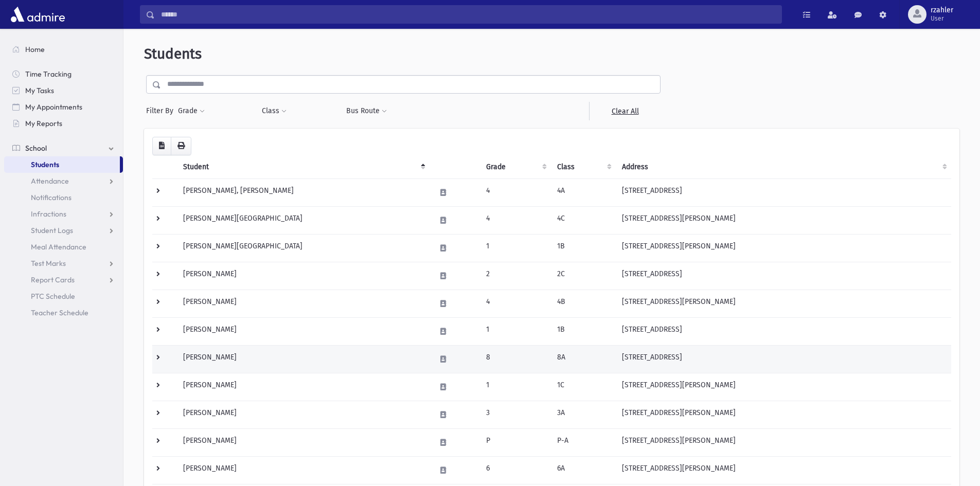  What do you see at coordinates (36, 148) in the screenshot?
I see `span: School` at bounding box center [36, 148].